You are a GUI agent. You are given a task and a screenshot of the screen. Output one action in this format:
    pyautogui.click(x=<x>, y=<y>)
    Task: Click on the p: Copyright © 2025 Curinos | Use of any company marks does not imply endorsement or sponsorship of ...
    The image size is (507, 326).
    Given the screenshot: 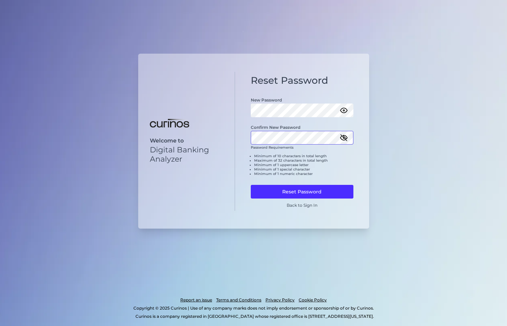 What is the action you would take?
    pyautogui.click(x=254, y=309)
    